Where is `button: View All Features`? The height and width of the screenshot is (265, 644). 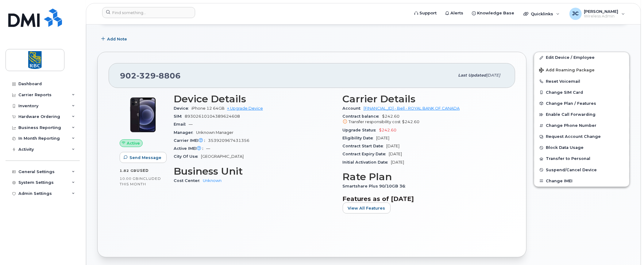
button: View All Features is located at coordinates (367, 208).